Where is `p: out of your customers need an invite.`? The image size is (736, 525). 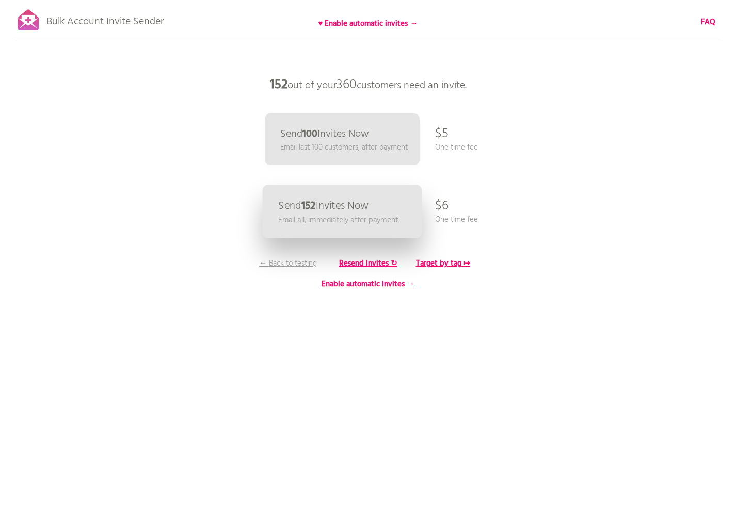
p: out of your customers need an invite. is located at coordinates (368, 85).